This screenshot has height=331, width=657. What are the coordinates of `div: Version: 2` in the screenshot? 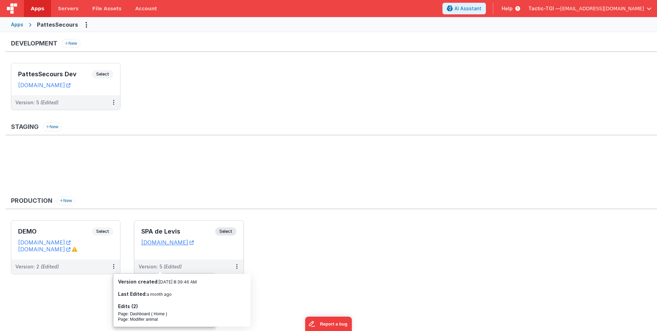 It's located at (37, 267).